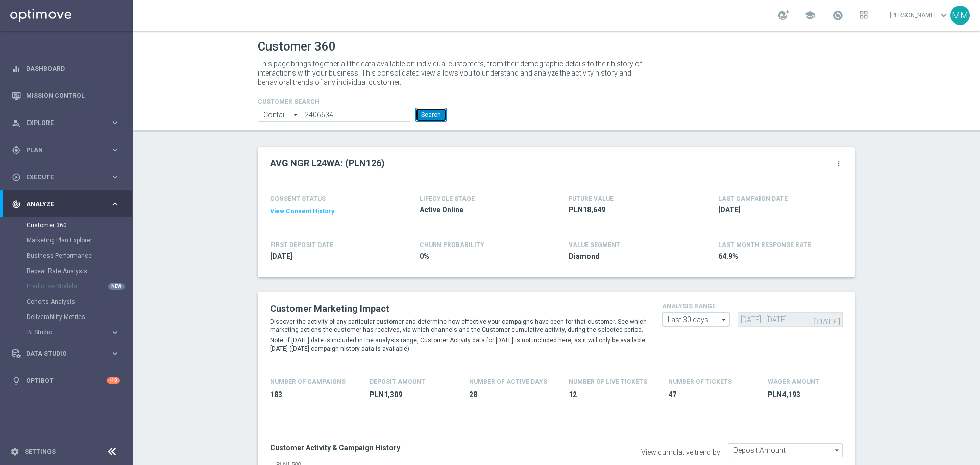 Image resolution: width=980 pixels, height=465 pixels. I want to click on a: Repeat Rate Analysis, so click(66, 271).